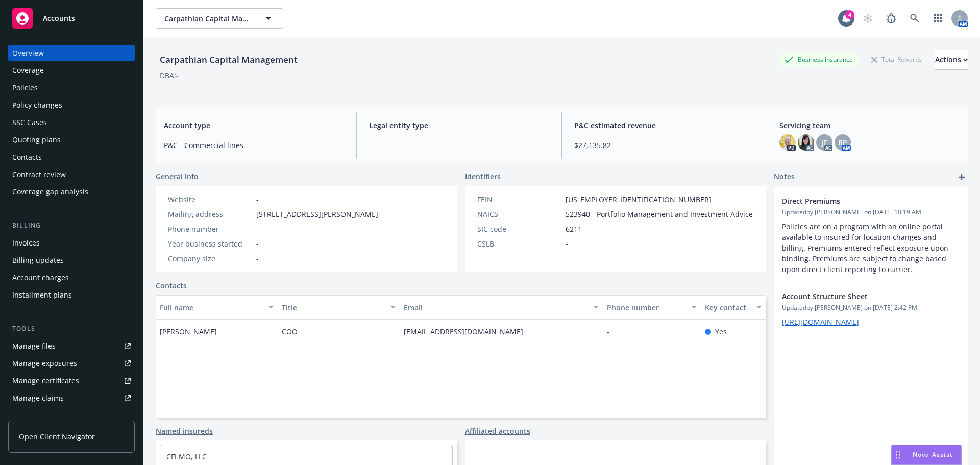 Image resolution: width=980 pixels, height=465 pixels. I want to click on a: add, so click(961, 177).